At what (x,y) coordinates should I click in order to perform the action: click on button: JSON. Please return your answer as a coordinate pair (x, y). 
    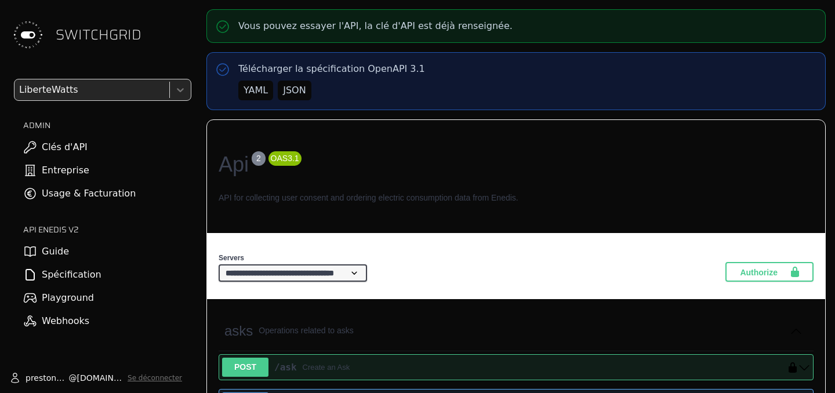
    Looking at the image, I should click on (294, 90).